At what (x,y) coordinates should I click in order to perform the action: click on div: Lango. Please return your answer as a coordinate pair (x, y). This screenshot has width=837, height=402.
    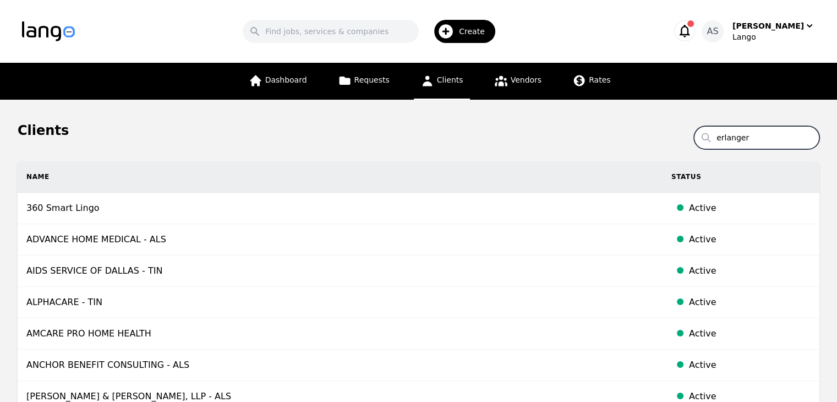
    Looking at the image, I should click on (774, 37).